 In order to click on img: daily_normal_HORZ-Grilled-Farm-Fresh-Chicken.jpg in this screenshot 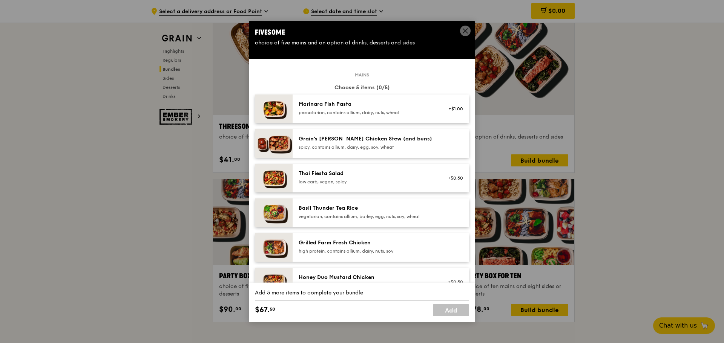, I will do `click(274, 248)`.